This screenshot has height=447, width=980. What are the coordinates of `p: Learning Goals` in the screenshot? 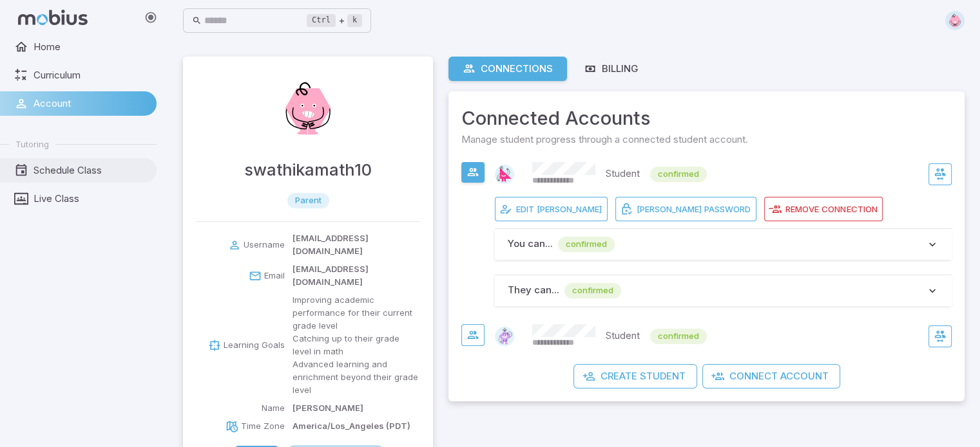 It's located at (254, 346).